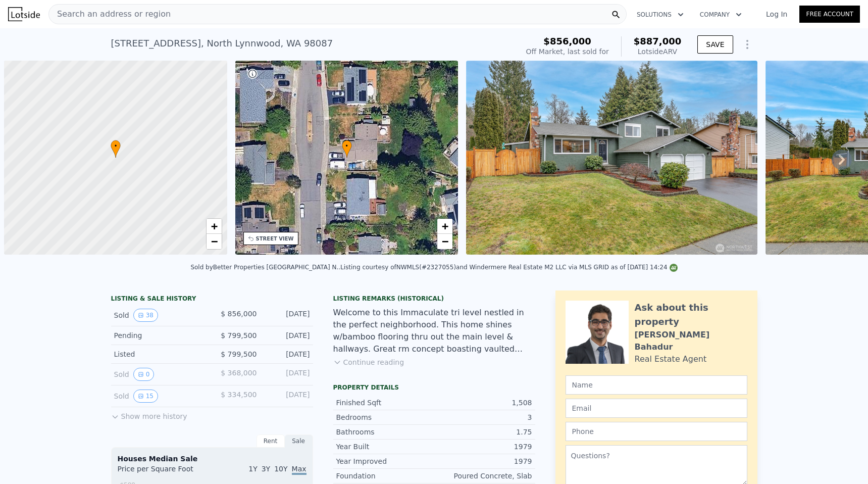  I want to click on div: 1,508, so click(483, 403).